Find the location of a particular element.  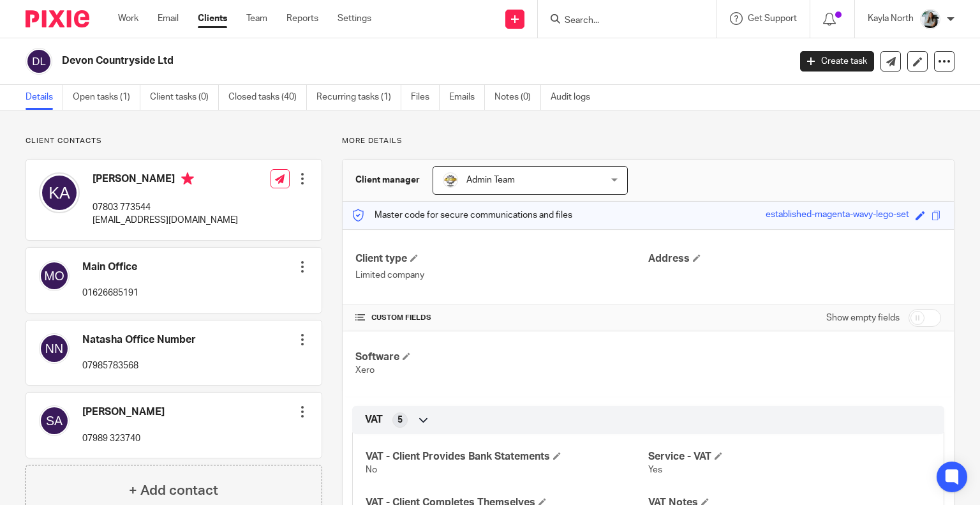

h2: Devon Countryside Ltd is located at coordinates (350, 60).